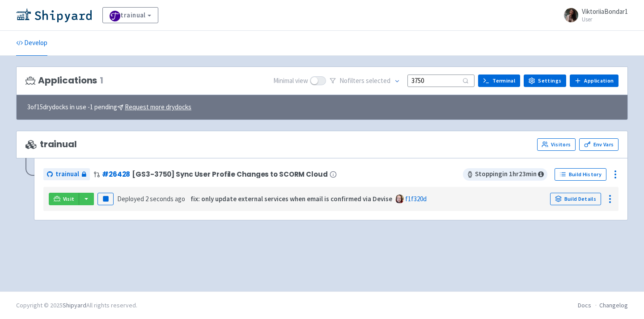 The image size is (644, 319). What do you see at coordinates (499, 80) in the screenshot?
I see `a: Terminal` at bounding box center [499, 80].